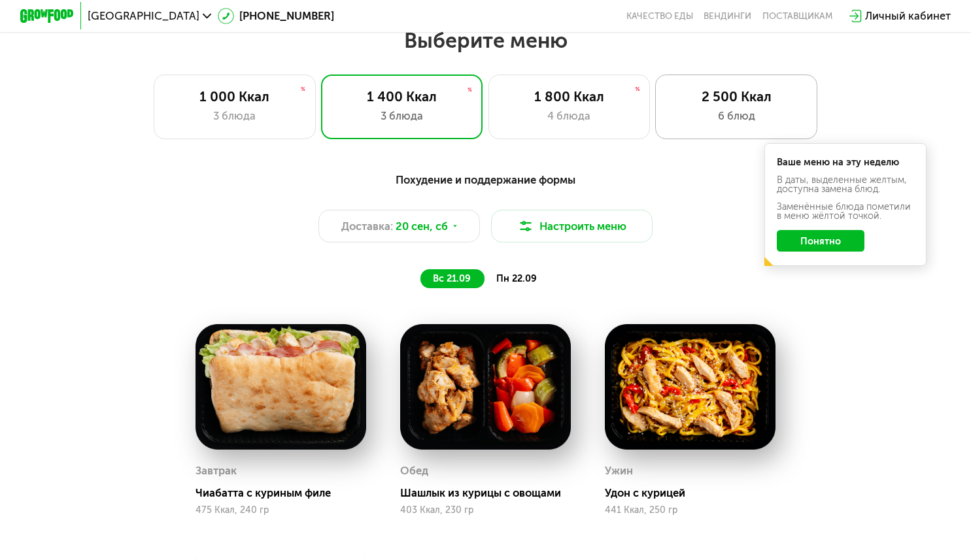 This screenshot has height=560, width=971. I want to click on div: 1 400 Ккал, so click(402, 97).